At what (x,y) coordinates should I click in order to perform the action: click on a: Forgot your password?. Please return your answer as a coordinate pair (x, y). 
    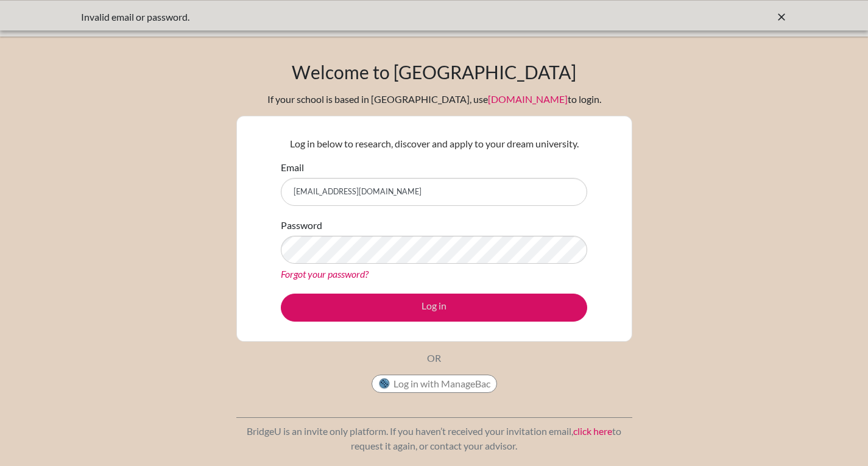
    Looking at the image, I should click on (325, 274).